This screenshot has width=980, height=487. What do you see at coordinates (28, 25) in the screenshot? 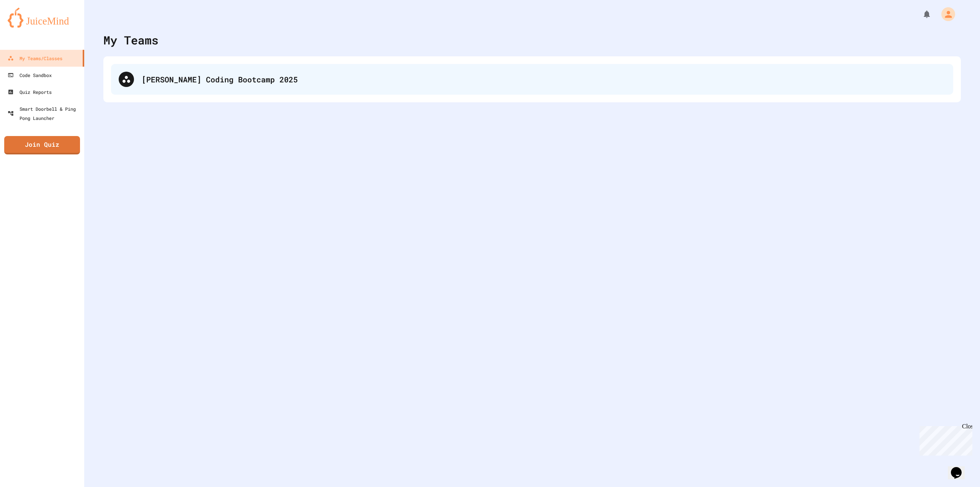
I see `div: Chat with us now!Close` at bounding box center [28, 25].